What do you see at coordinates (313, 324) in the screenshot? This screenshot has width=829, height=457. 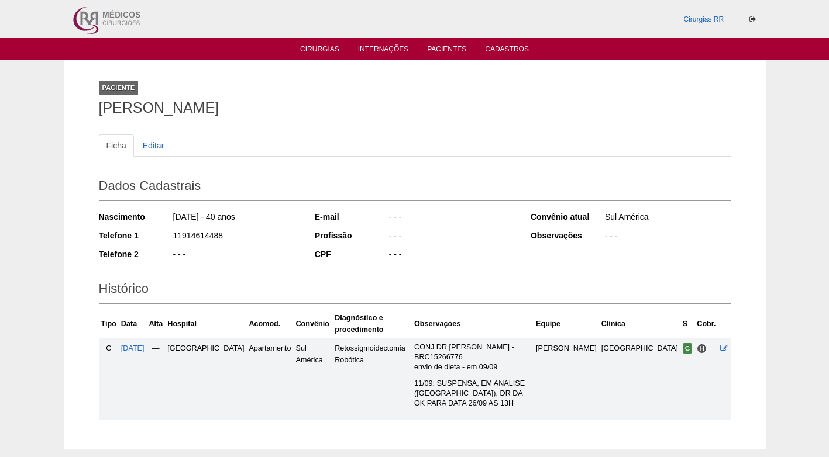 I see `th: Convênio` at bounding box center [313, 324].